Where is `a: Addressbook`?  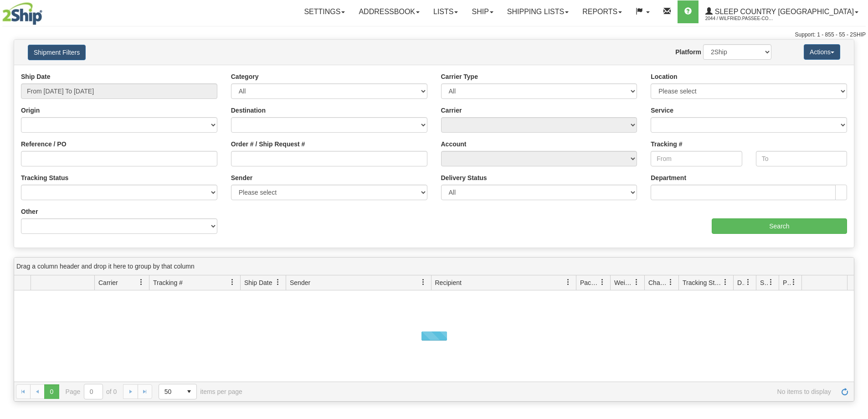
a: Addressbook is located at coordinates (389, 12).